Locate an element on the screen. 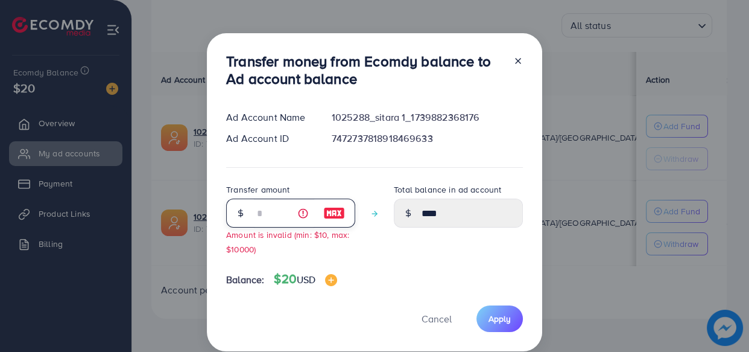 This screenshot has width=749, height=352. span: USD is located at coordinates (306, 279).